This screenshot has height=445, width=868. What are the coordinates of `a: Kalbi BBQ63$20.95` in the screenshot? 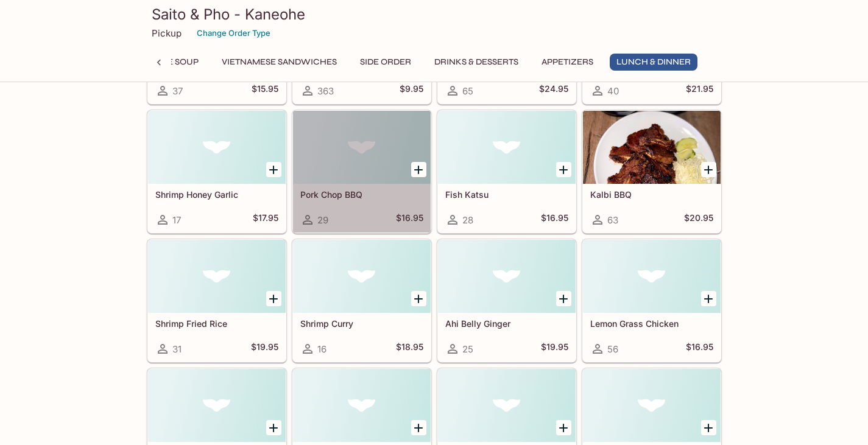 It's located at (652, 171).